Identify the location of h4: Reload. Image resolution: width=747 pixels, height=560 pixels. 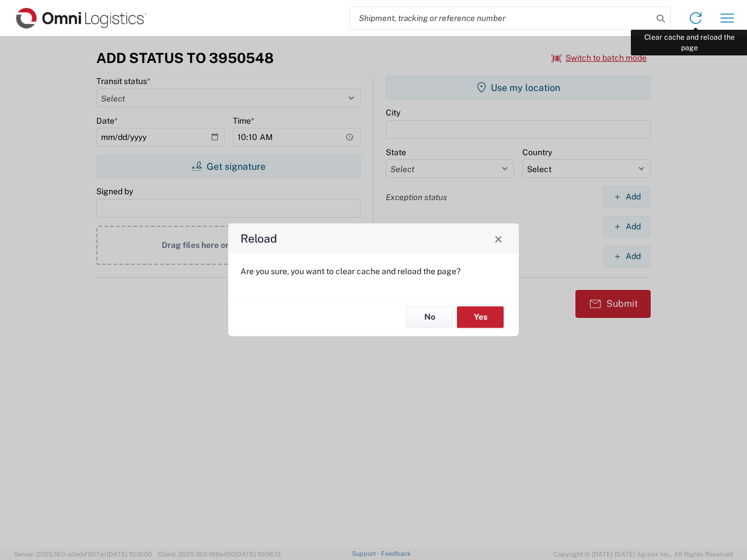
(258, 238).